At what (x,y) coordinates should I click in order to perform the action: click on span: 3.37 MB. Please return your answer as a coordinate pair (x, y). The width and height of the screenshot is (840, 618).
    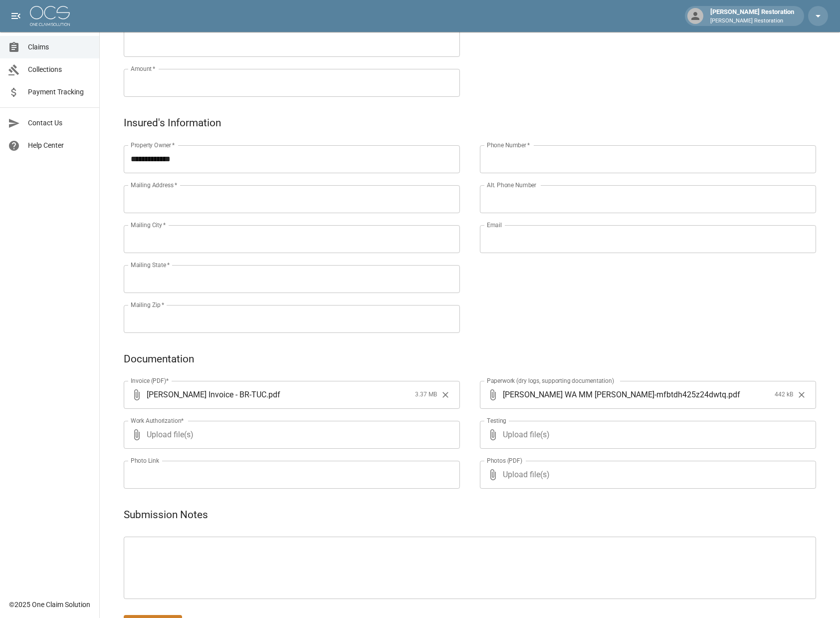
    Looking at the image, I should click on (426, 395).